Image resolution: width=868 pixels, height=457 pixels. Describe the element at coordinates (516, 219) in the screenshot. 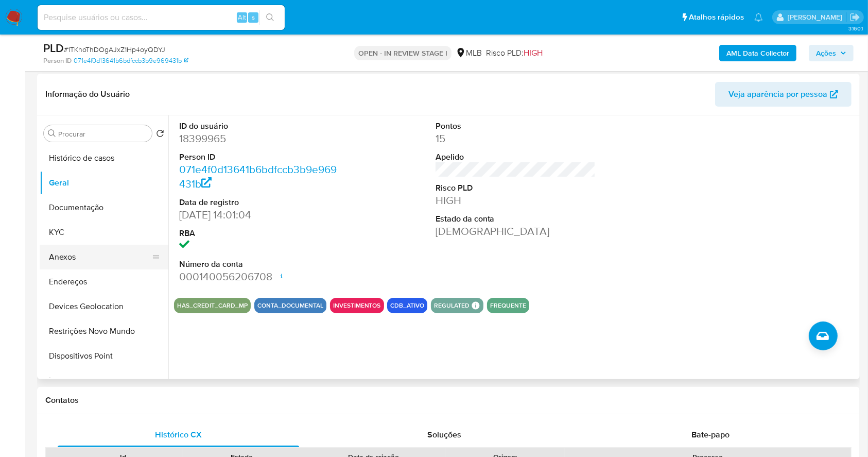

I see `dt: Estado da conta` at that location.